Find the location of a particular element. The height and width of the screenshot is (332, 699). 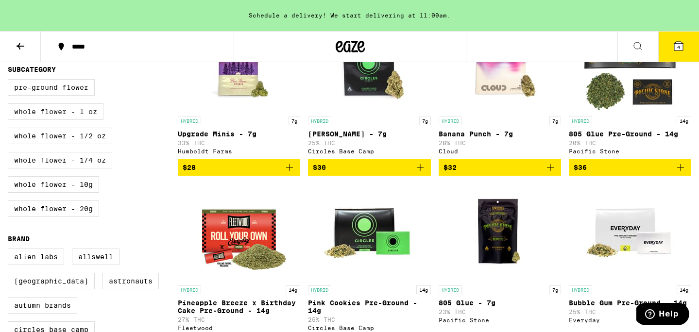

p: 28% THC is located at coordinates (500, 143).